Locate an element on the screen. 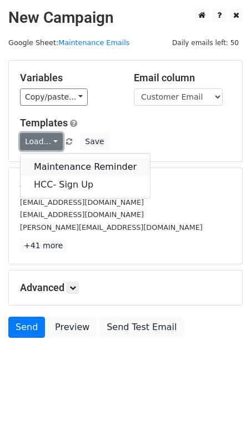  a: HCC- Sign Up is located at coordinates (85, 185).